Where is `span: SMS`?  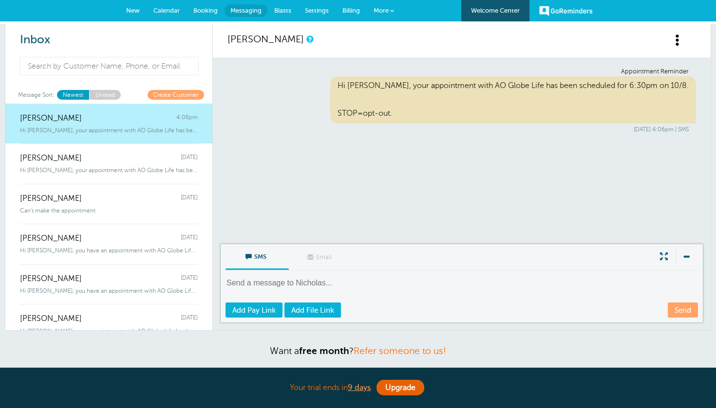
span: SMS is located at coordinates (257, 256).